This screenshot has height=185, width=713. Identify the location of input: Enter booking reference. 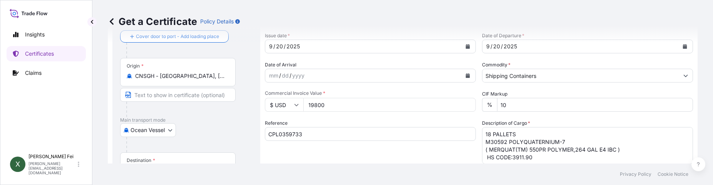
(370, 134).